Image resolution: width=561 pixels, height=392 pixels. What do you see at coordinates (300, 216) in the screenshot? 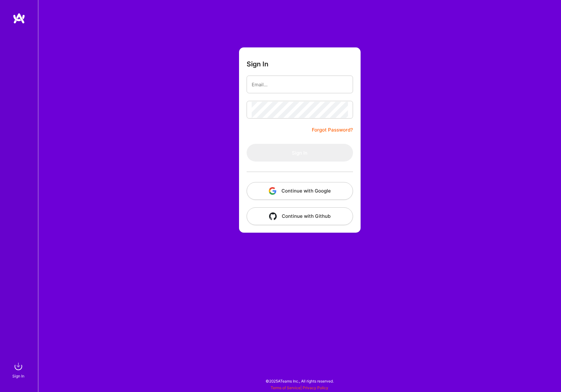
I see `button: Continue with Github` at bounding box center [300, 216].